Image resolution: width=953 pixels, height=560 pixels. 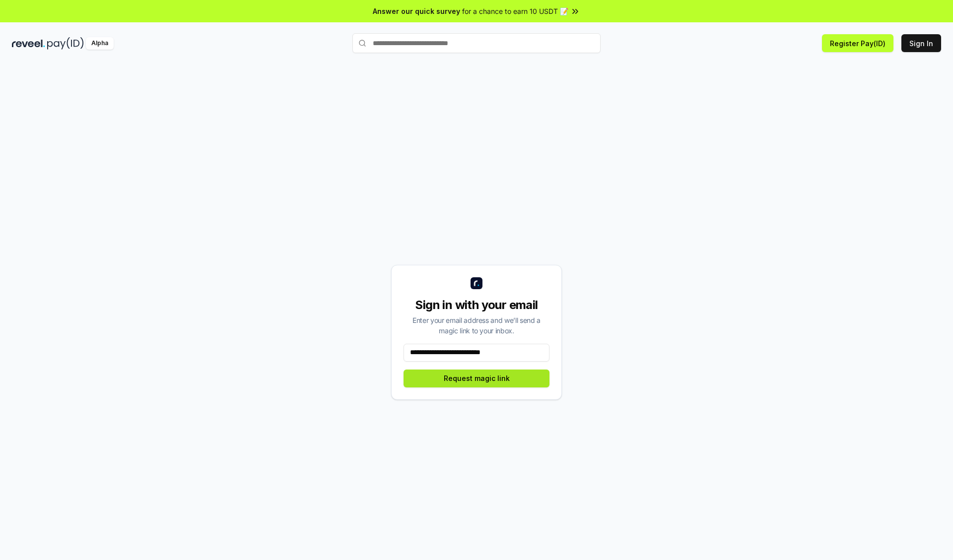 I want to click on img: pay_id, so click(x=66, y=43).